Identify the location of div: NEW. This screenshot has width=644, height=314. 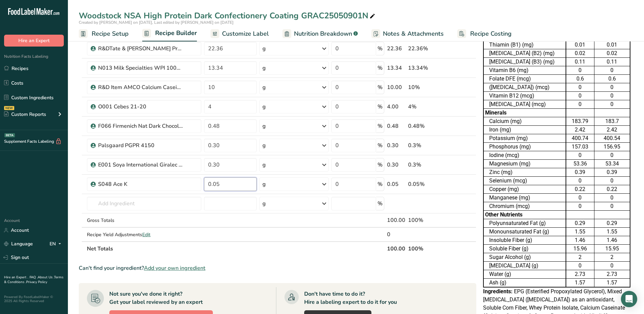
(9, 108).